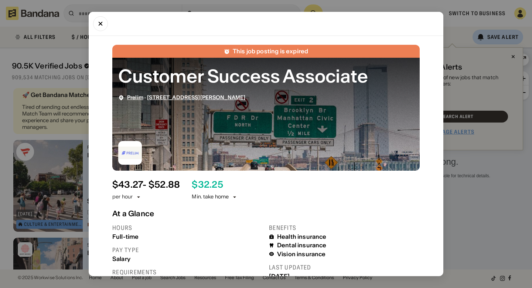 The image size is (532, 288). I want to click on div: Last updated, so click(345, 267).